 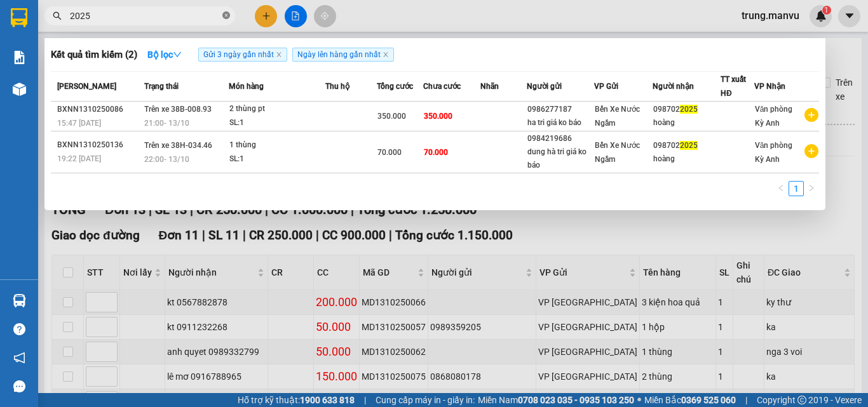 What do you see at coordinates (99, 145) in the screenshot?
I see `div: BXNN1310250136` at bounding box center [99, 145].